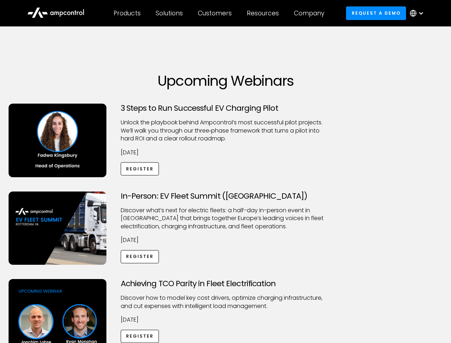 The image size is (451, 343). Describe the element at coordinates (214, 13) in the screenshot. I see `div: Customers` at that location.